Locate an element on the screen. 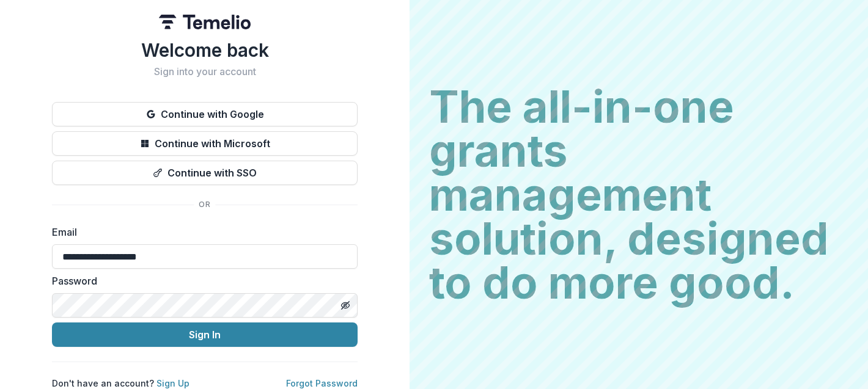 Image resolution: width=868 pixels, height=389 pixels. a: Sign Up is located at coordinates (173, 383).